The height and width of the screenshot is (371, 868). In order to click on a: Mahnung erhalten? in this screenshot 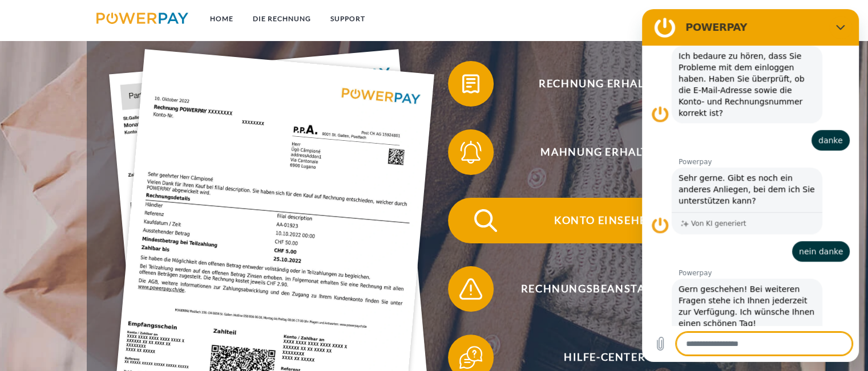, I will do `click(596, 153)`.